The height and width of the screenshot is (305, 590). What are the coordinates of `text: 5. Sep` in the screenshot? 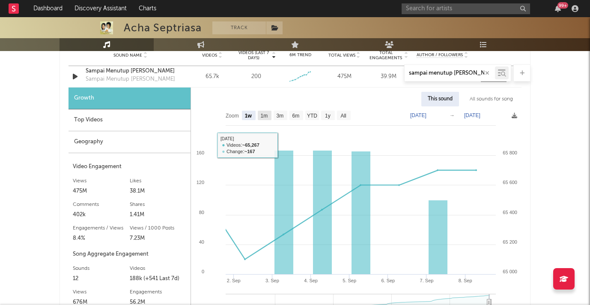 It's located at (350, 280).